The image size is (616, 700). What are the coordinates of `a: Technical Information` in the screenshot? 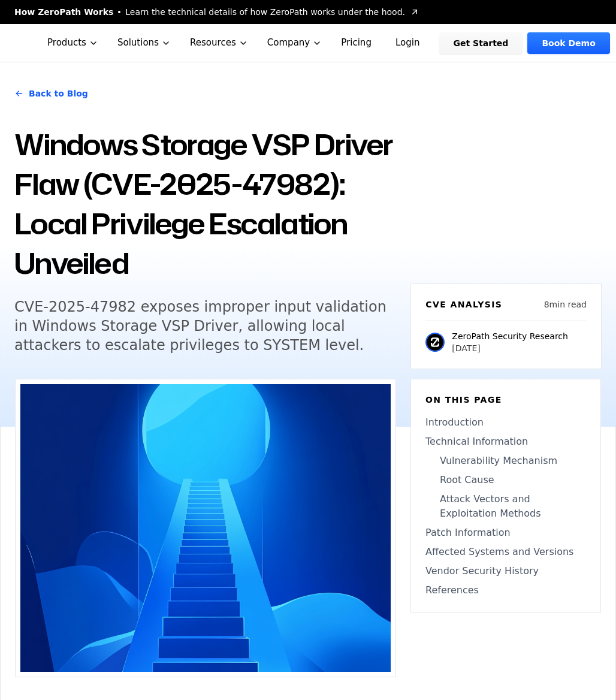 It's located at (506, 442).